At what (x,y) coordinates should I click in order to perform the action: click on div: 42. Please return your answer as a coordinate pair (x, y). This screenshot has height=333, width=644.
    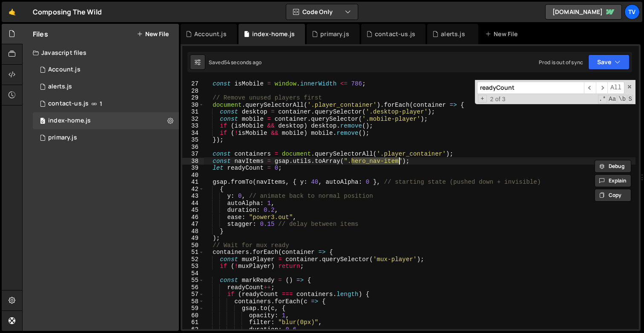
    Looking at the image, I should click on (193, 189).